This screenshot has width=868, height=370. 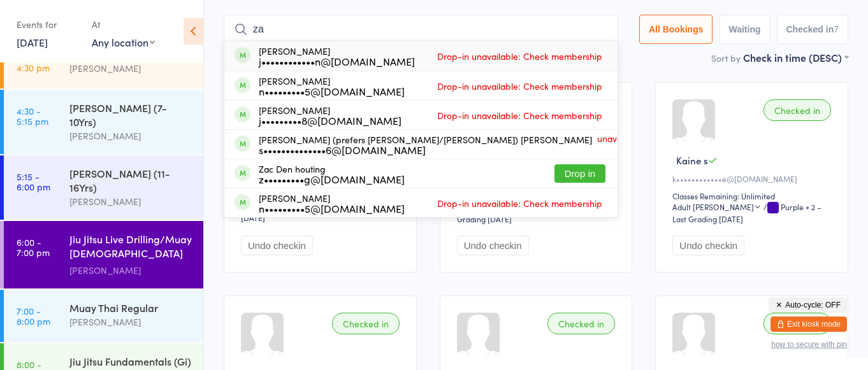 What do you see at coordinates (744, 29) in the screenshot?
I see `button: Waiting` at bounding box center [744, 29].